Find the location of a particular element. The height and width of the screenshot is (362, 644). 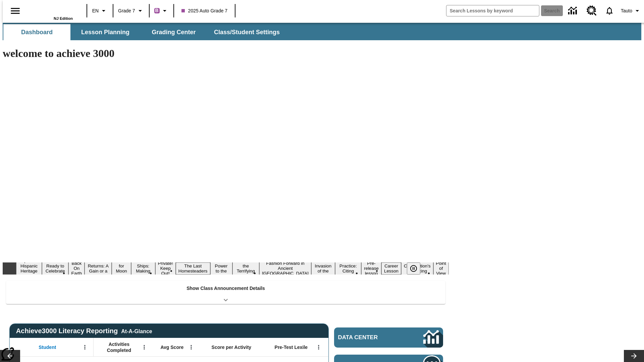

button: Slide 17 Point of View is located at coordinates (441, 268).